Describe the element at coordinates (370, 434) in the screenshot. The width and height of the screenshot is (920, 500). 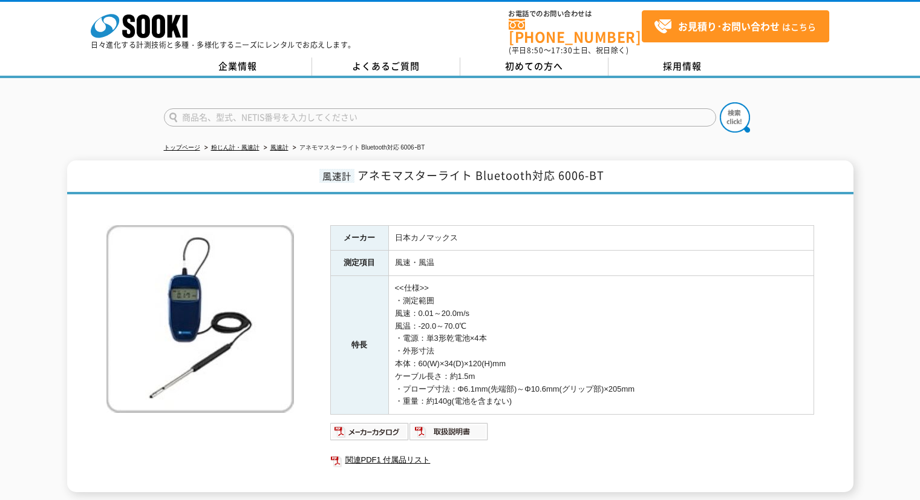
I see `a: メーカーカタログ` at that location.